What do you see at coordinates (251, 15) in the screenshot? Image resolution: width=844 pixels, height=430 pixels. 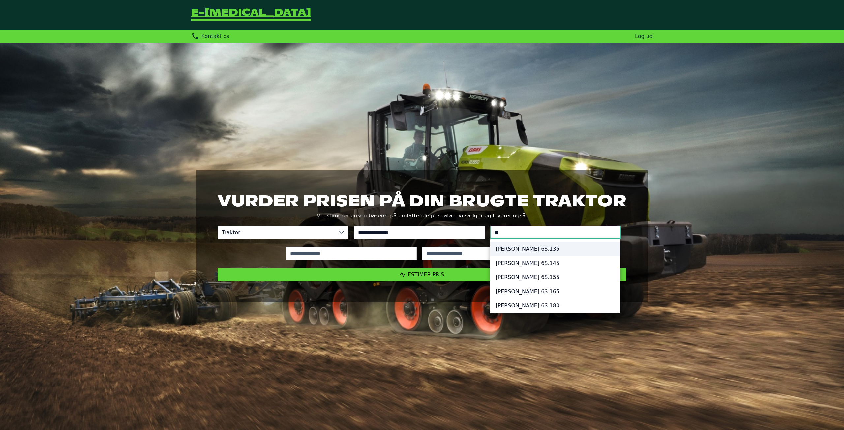 I see `a: Tilbage til forsiden` at bounding box center [251, 15].